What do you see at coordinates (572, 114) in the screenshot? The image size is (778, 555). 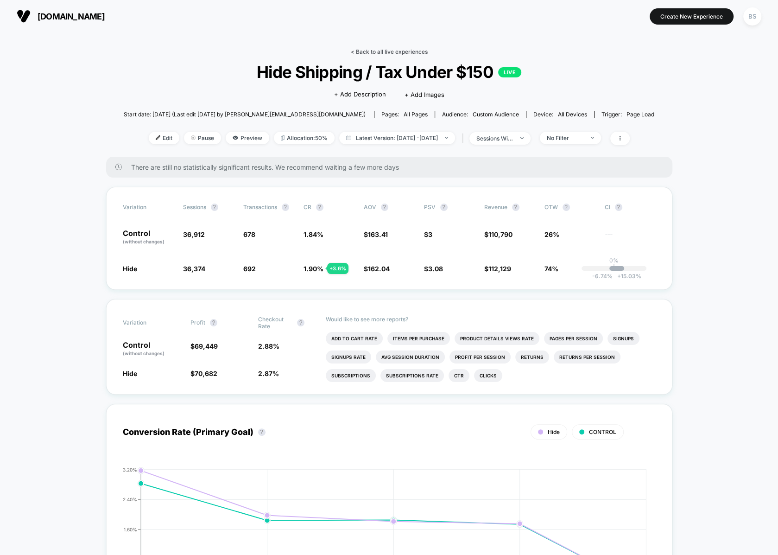 I see `span: all devices` at bounding box center [572, 114].